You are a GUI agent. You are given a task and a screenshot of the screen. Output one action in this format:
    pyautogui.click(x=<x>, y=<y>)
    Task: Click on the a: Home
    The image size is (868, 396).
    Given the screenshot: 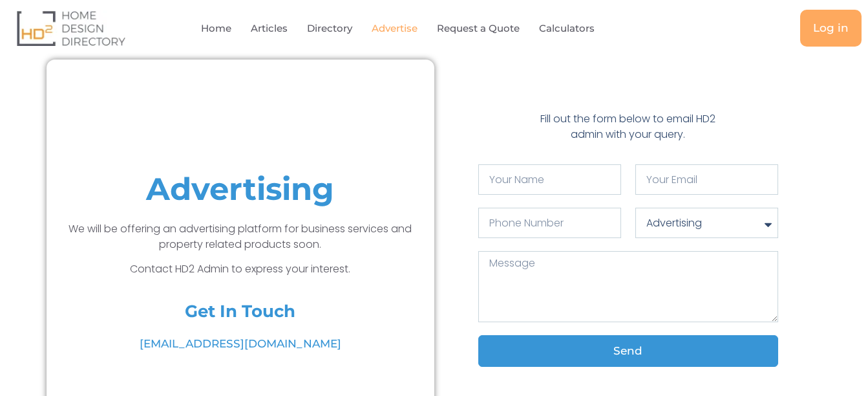 What is the action you would take?
    pyautogui.click(x=216, y=28)
    